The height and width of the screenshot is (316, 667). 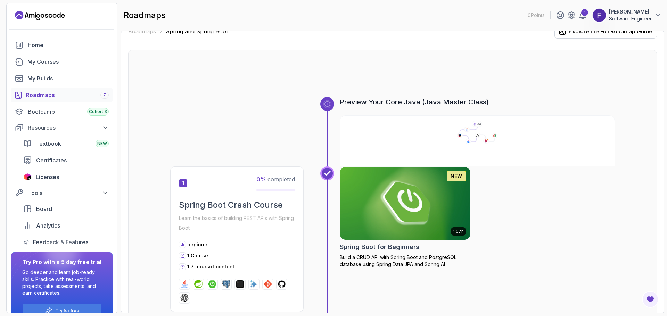 What do you see at coordinates (198, 256) in the screenshot?
I see `span: 1 Course` at bounding box center [198, 256].